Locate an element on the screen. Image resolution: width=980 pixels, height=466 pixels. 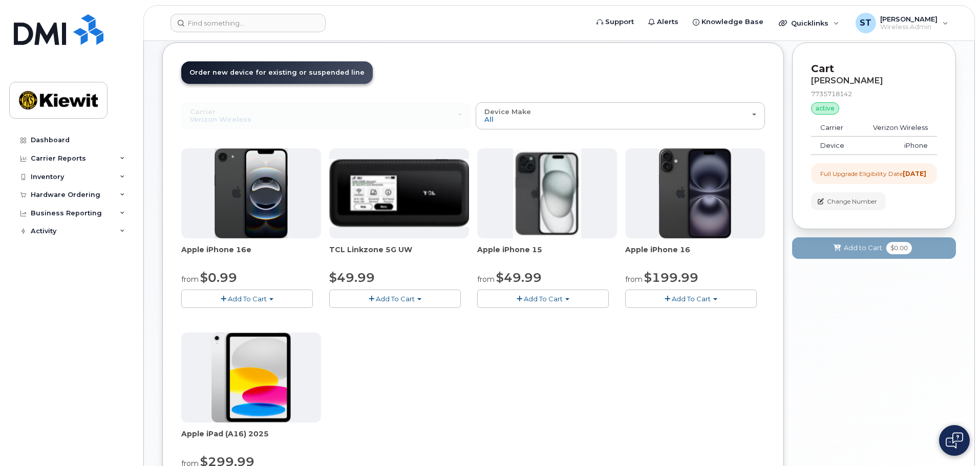
a: Alerts is located at coordinates (663, 22).